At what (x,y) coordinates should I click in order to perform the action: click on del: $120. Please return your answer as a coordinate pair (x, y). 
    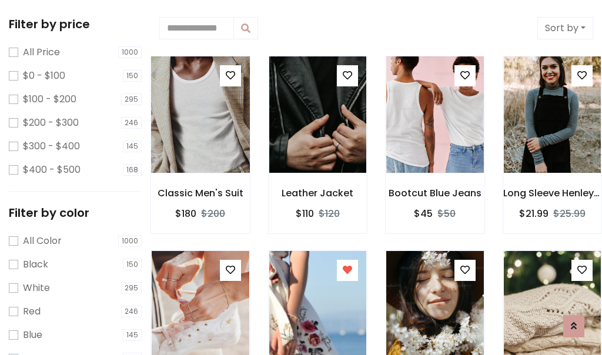
    Looking at the image, I should click on (329, 213).